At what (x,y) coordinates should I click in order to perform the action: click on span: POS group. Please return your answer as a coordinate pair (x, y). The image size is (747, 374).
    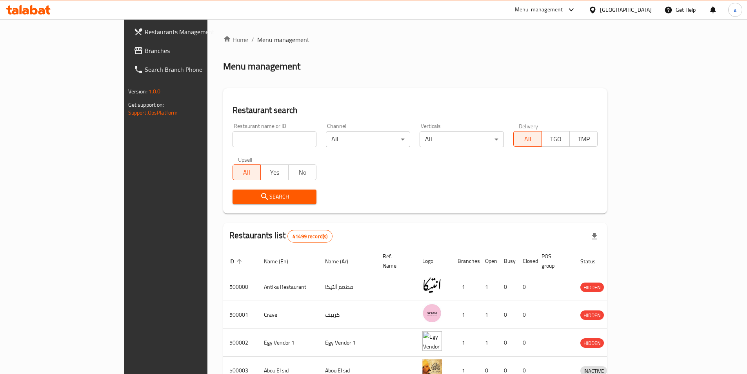
    Looking at the image, I should click on (553, 261).